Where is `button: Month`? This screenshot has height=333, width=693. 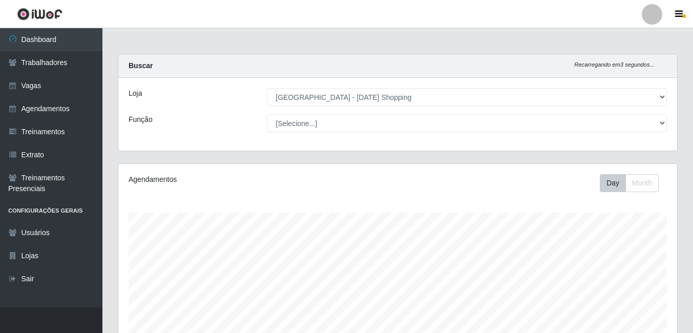 button: Month is located at coordinates (642, 183).